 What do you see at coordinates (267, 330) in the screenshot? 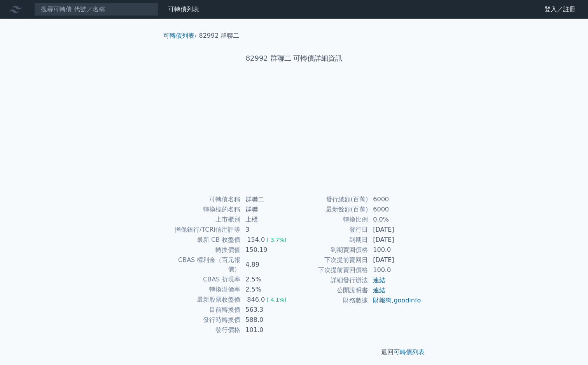
I see `td: 101.0` at bounding box center [267, 330].